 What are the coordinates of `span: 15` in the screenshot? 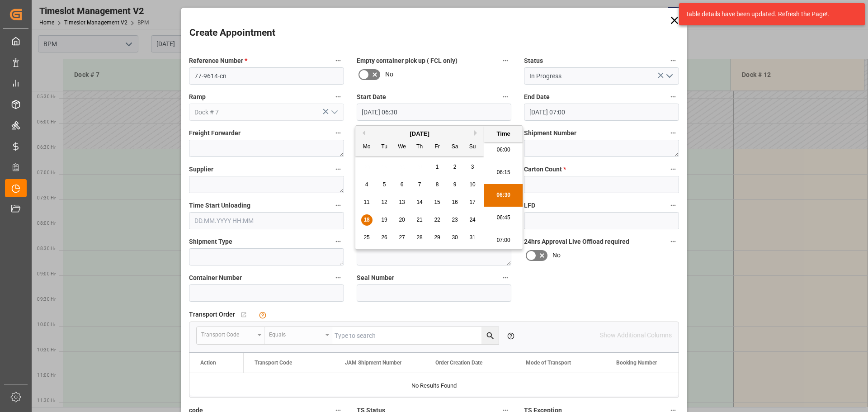 It's located at (437, 202).